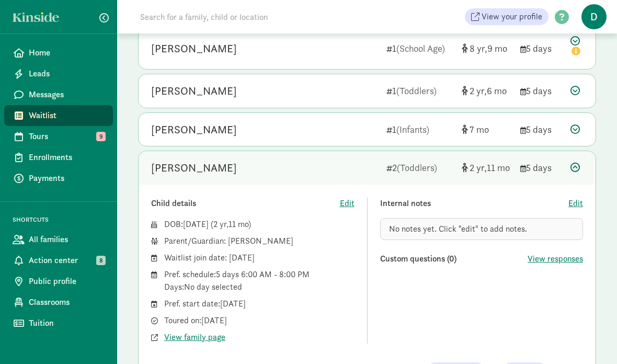  I want to click on div: DOB: ( ), so click(260, 224).